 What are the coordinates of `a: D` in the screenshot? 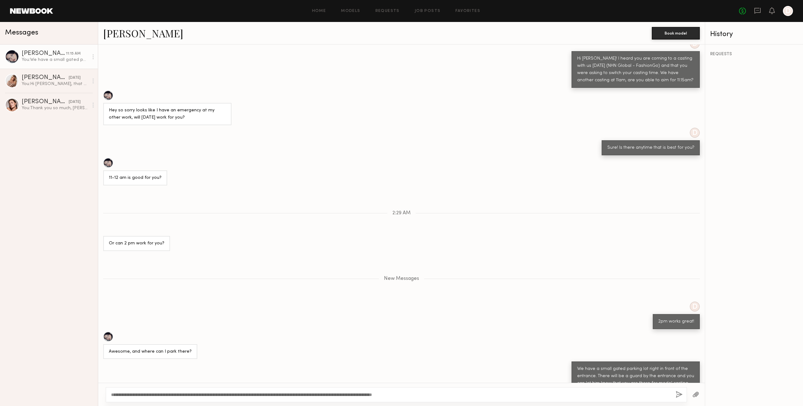 It's located at (787, 11).